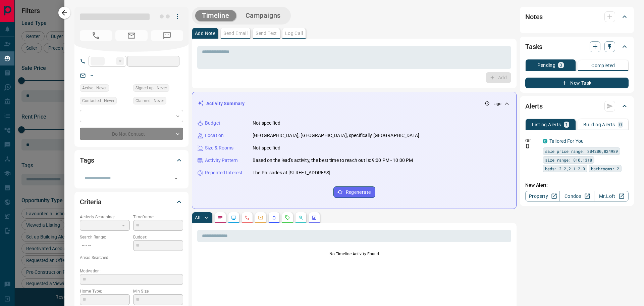  I want to click on p: Areas Searched:, so click(132, 258).